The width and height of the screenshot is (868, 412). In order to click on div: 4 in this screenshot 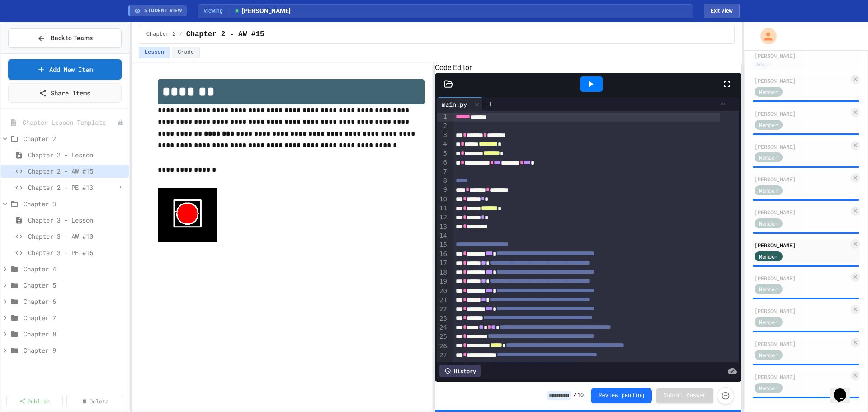, I will do `click(443, 145)`.